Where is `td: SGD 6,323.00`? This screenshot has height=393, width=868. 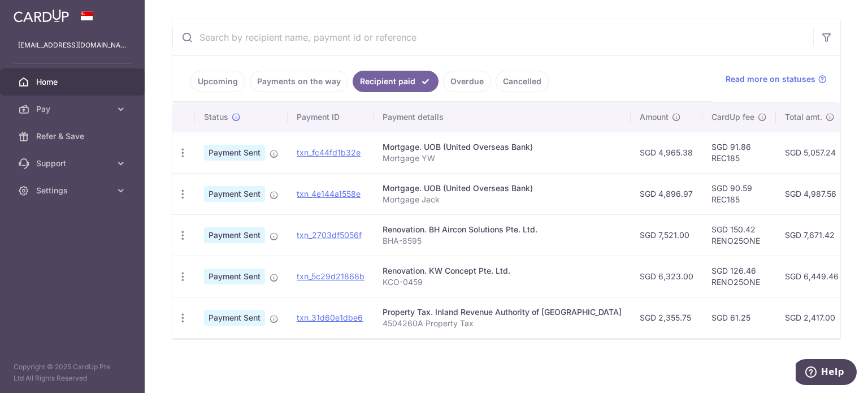
td: SGD 6,323.00 is located at coordinates (666, 276).